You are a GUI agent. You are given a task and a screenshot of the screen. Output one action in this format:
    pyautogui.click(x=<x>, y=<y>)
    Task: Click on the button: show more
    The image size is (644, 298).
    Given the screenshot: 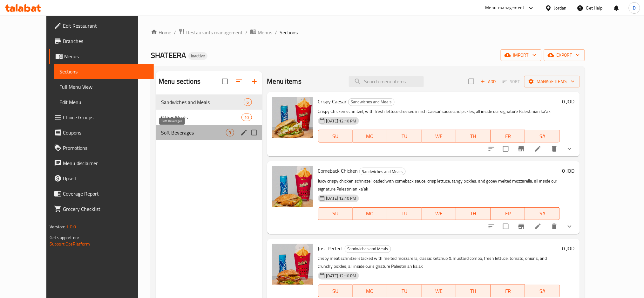 What is the action you would take?
    pyautogui.click(x=570, y=148)
    